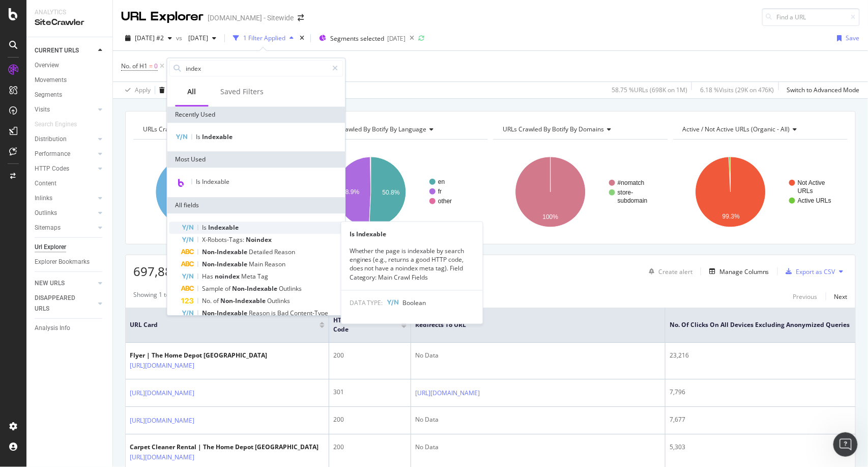 The height and width of the screenshot is (467, 868). I want to click on div: Analysis Info, so click(52, 328).